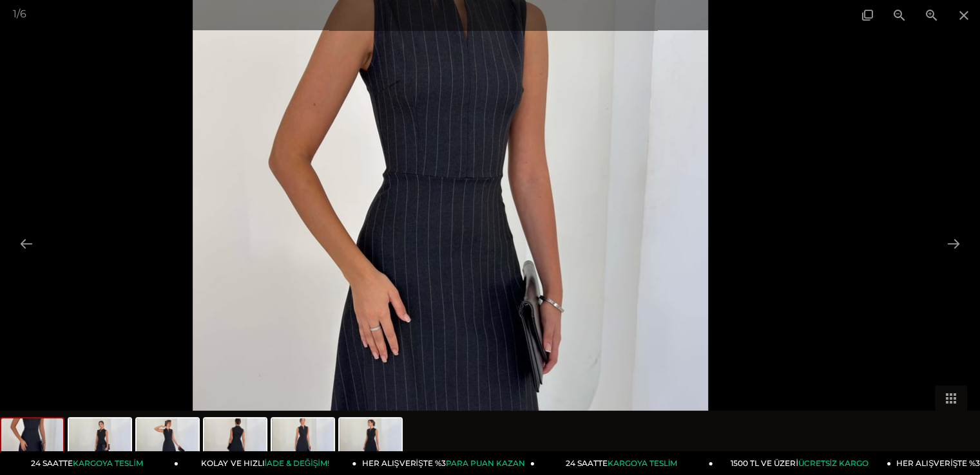 This screenshot has height=475, width=980. Describe the element at coordinates (100, 443) in the screenshot. I see `img: cenli-elbise-26k106-79-0ac.jpg` at that location.